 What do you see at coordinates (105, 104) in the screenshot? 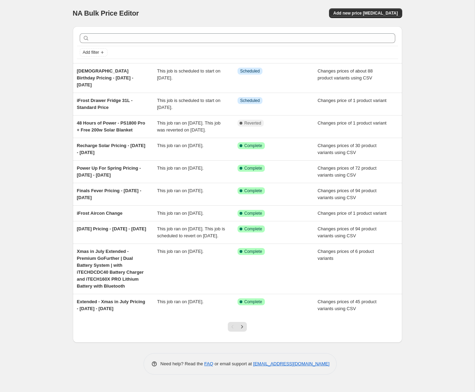
I see `span: iFrost Drawer Fridge 31L - Standard Price` at bounding box center [105, 104].